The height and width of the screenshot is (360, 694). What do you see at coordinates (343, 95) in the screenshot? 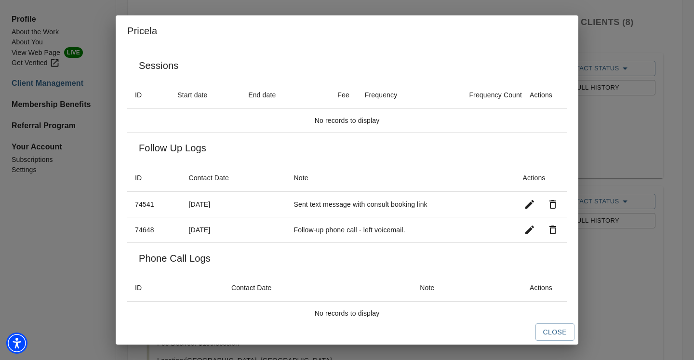
I see `div: Fee` at bounding box center [343, 95].